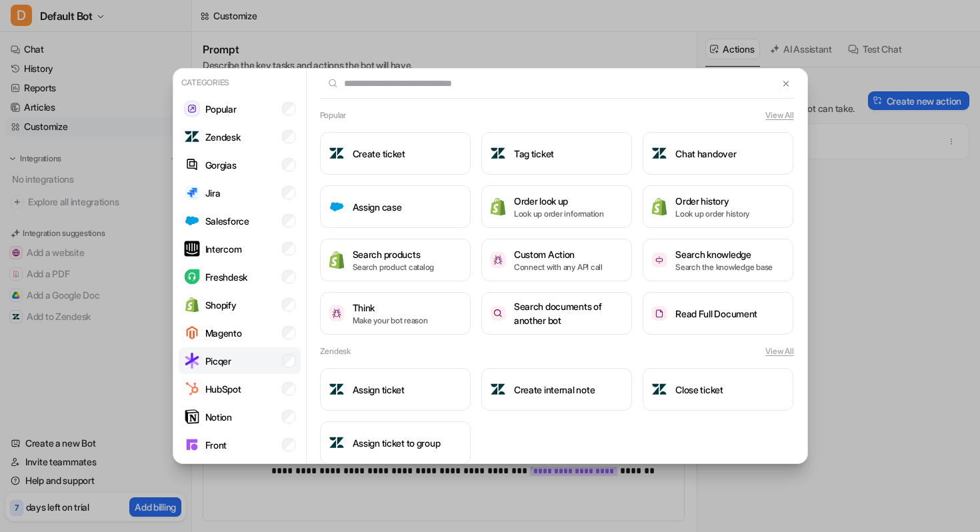 This screenshot has height=532, width=980. What do you see at coordinates (336, 259) in the screenshot?
I see `img: Search products` at bounding box center [336, 259].